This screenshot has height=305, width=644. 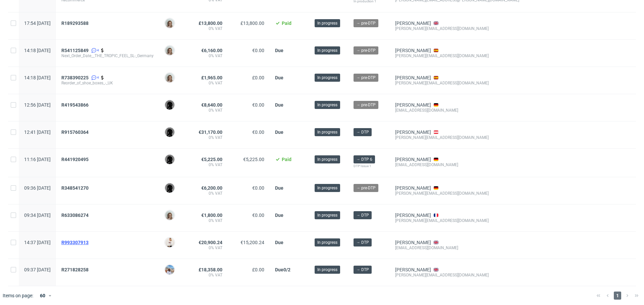 What do you see at coordinates (76, 159) in the screenshot?
I see `a: R441920495` at bounding box center [76, 159].